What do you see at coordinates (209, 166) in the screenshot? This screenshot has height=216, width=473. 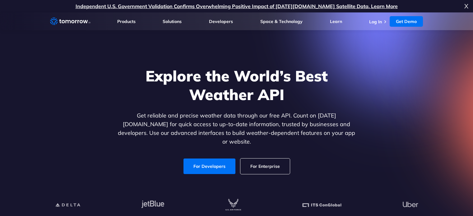 I see `a: For Developers` at bounding box center [209, 166].